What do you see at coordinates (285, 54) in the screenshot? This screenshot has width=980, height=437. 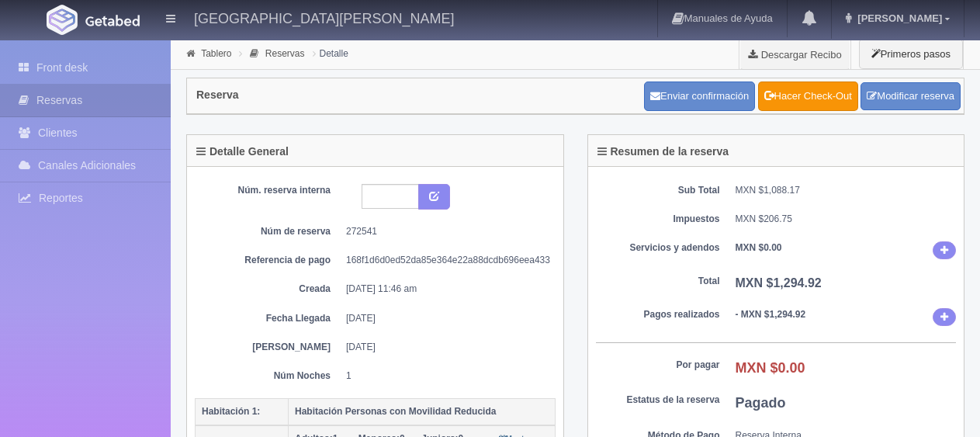 I see `a: Reservas` at bounding box center [285, 54].